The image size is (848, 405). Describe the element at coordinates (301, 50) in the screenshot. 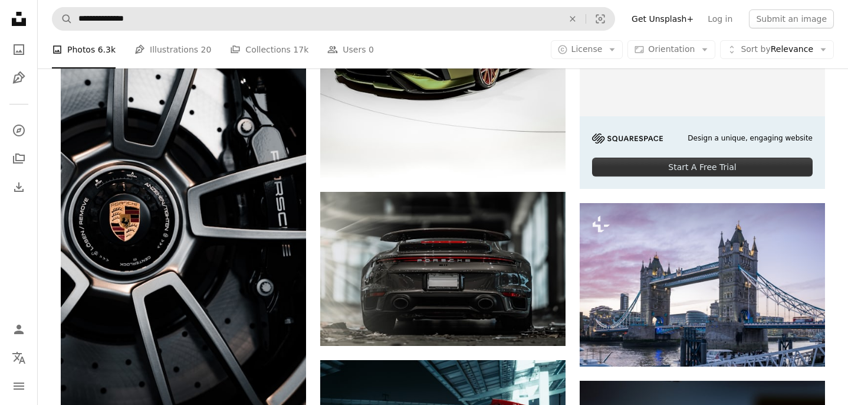

I see `span: 17k` at that location.